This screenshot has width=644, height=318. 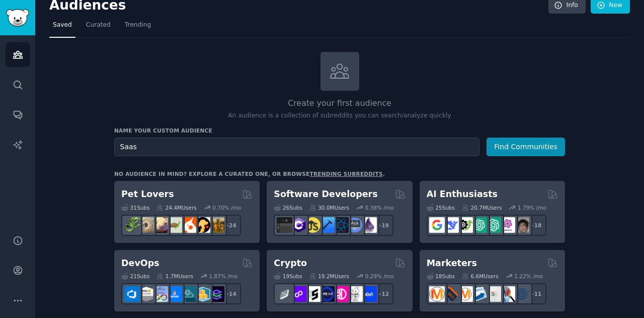 I want to click on img: ArtificalIntelligence, so click(x=521, y=225).